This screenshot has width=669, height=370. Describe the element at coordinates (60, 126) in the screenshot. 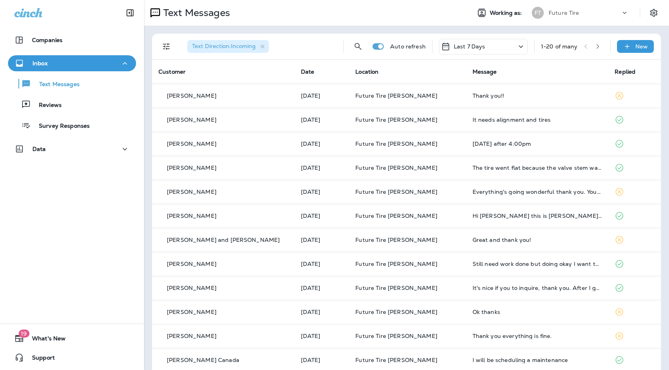

I see `p: Survey Responses` at that location.